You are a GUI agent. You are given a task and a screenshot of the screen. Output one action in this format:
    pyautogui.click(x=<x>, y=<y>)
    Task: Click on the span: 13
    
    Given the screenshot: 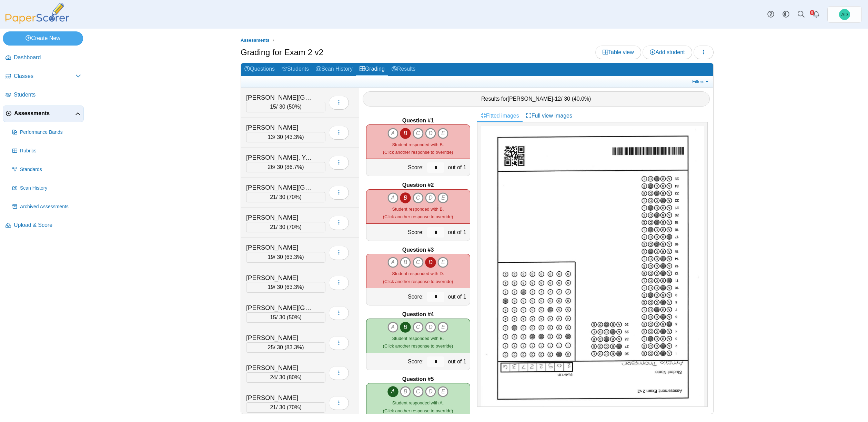 What is the action you would take?
    pyautogui.click(x=271, y=137)
    